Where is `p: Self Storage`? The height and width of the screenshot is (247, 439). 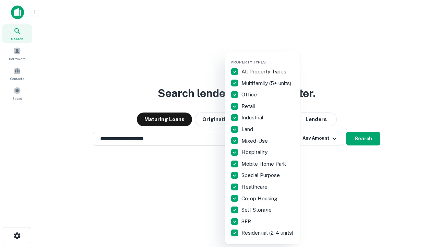
p: Self Storage is located at coordinates (257, 210).